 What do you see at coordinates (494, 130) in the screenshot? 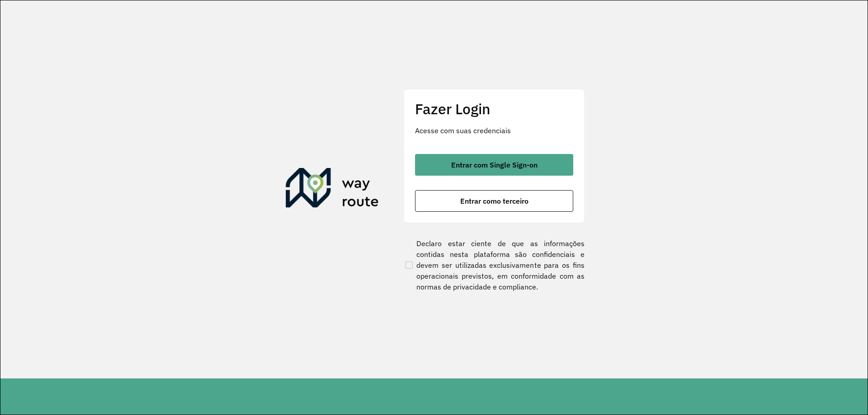
I see `p: Acesse com suas credenciais` at bounding box center [494, 130].